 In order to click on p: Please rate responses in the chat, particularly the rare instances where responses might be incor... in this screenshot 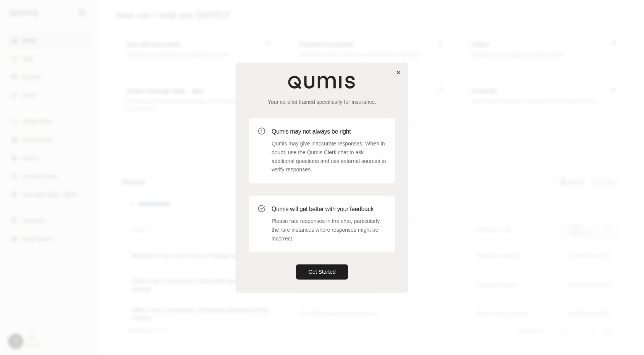, I will do `click(329, 230)`.